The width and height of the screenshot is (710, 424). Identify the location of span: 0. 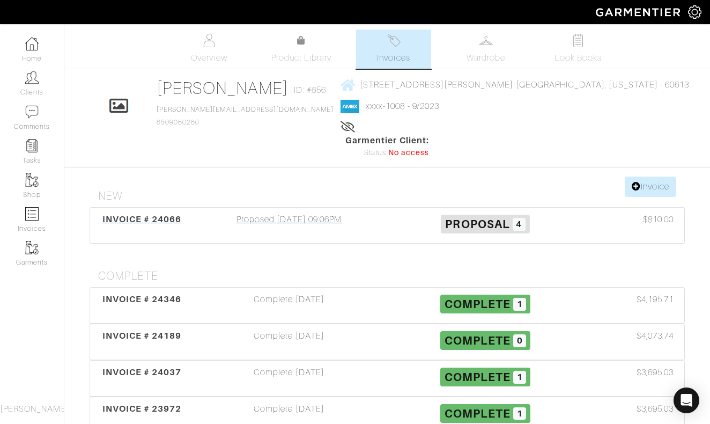
(520, 340).